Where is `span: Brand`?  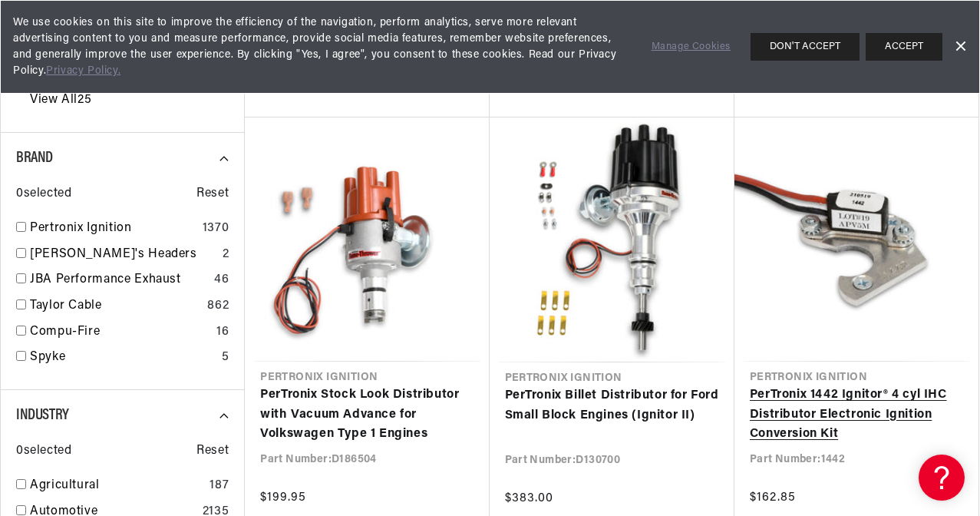 span: Brand is located at coordinates (34, 159).